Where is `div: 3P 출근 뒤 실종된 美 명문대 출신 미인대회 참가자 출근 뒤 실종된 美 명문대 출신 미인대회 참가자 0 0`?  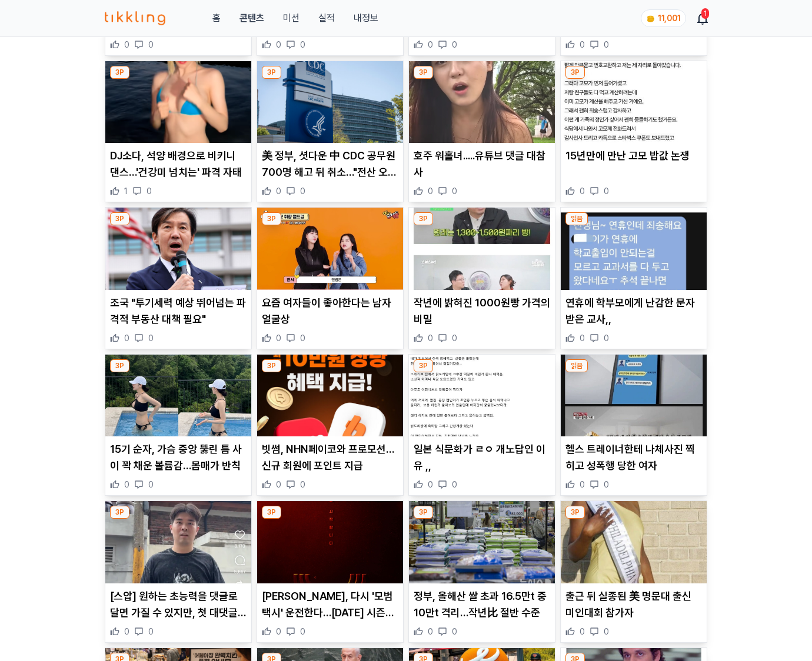
div: 3P 출근 뒤 실종된 美 명문대 출신 미인대회 참가자 출근 뒤 실종된 美 명문대 출신 미인대회 참가자 0 0 is located at coordinates (634, 571).